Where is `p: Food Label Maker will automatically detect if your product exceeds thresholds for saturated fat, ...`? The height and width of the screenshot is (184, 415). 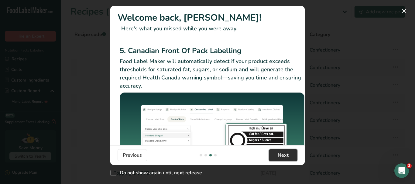 p: Food Label Maker will automatically detect if your product exceeds thresholds for saturated fat, ... is located at coordinates (212, 74).